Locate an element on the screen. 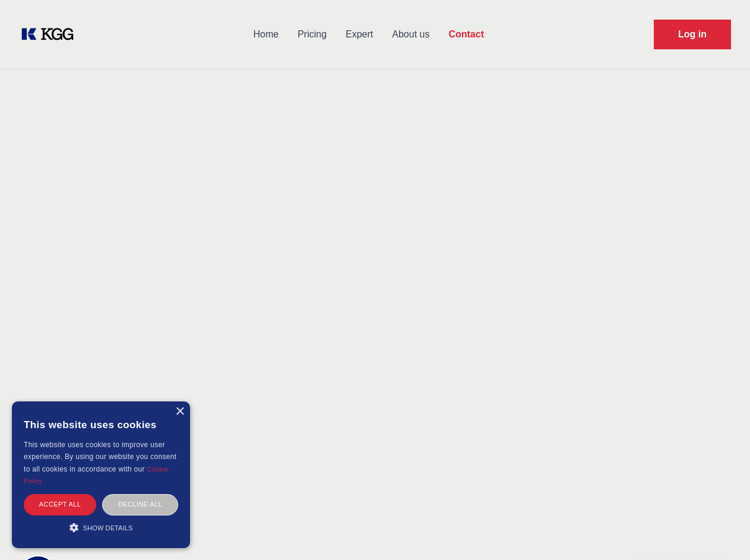 The width and height of the screenshot is (750, 560). a: Request Demo is located at coordinates (692, 35).